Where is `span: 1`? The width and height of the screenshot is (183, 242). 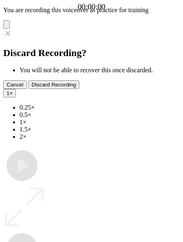
span: 1 is located at coordinates (8, 93).